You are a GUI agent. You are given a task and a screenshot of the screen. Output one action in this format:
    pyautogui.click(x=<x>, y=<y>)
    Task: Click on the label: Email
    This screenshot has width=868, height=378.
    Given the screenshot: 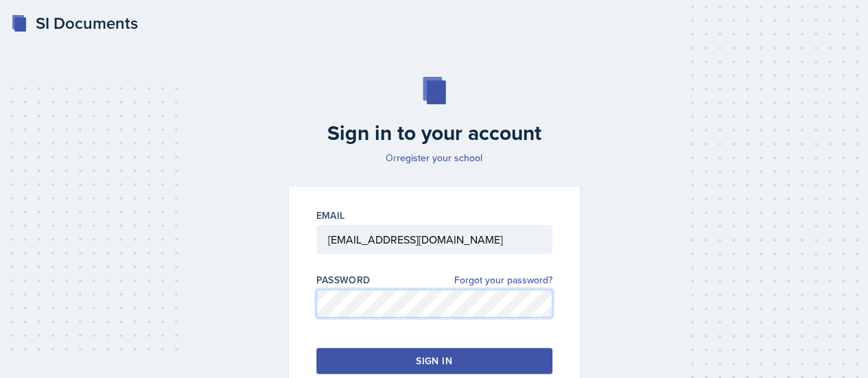 What is the action you would take?
    pyautogui.click(x=331, y=215)
    